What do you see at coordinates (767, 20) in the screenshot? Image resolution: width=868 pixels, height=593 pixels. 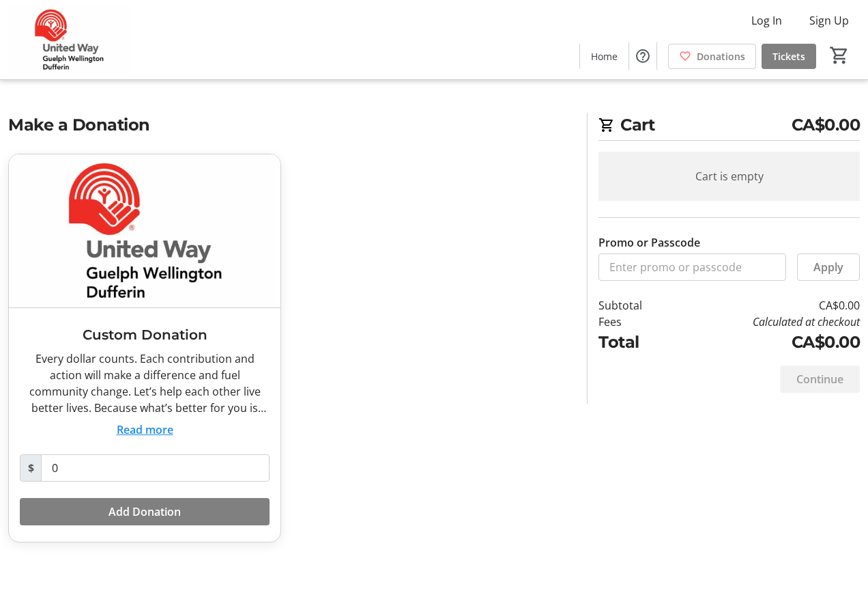 I see `span: Log In` at bounding box center [767, 20].